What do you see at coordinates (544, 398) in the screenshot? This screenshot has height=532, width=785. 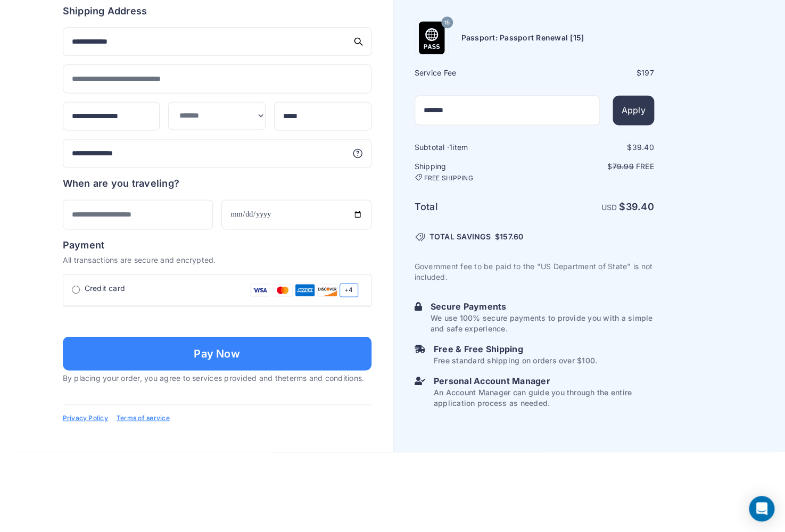 I see `p: An Account Manager can guide you through the entire application process as needed.` at bounding box center [544, 398].